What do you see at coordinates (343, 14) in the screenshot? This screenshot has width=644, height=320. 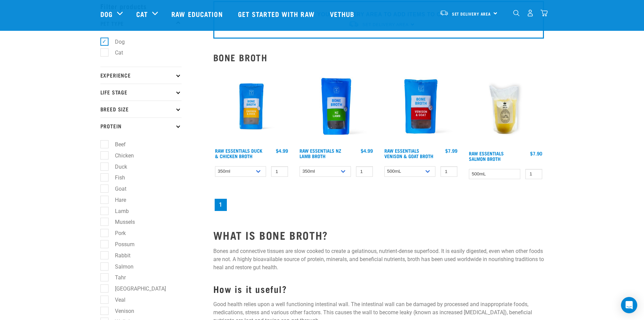 I see `a: Vethub` at bounding box center [343, 14].